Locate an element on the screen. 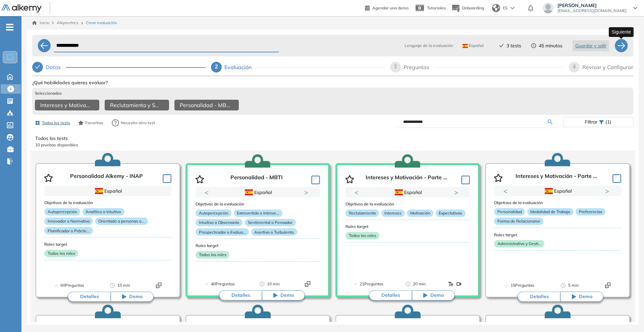 The width and height of the screenshot is (644, 332). img: Logo is located at coordinates (21, 9).